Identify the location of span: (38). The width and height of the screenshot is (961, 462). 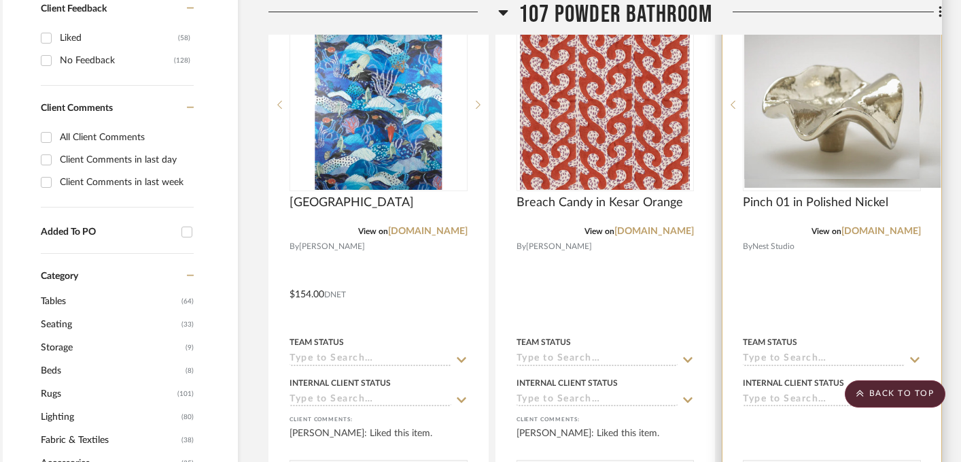
(188, 440).